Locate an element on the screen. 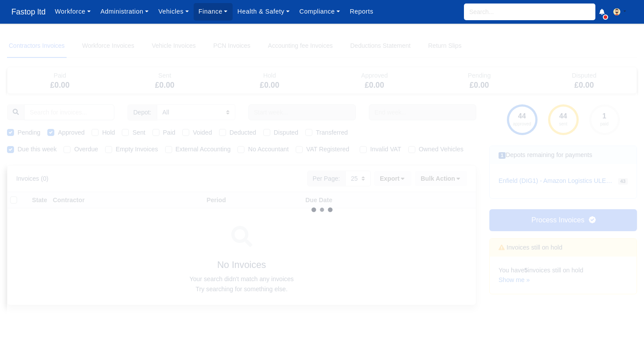 Image resolution: width=644 pixels, height=350 pixels. div: Chat Widget is located at coordinates (622, 329).